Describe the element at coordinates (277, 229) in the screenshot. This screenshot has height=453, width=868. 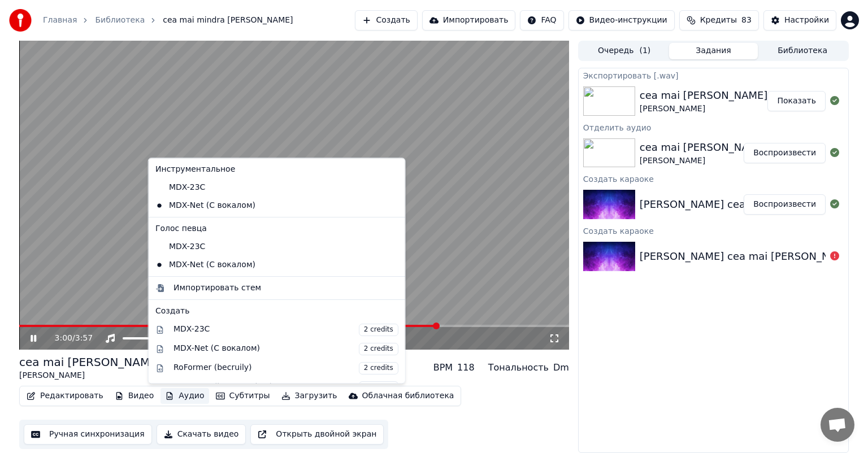
I see `div: Голос певца` at that location.